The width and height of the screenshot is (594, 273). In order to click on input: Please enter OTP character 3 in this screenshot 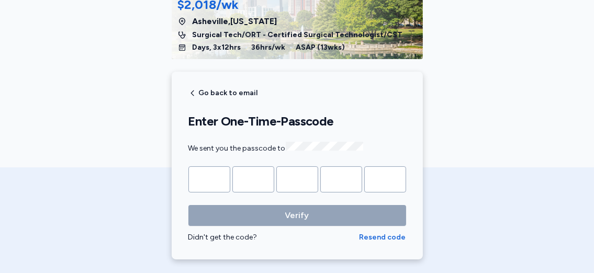, I will do `click(297, 179)`.